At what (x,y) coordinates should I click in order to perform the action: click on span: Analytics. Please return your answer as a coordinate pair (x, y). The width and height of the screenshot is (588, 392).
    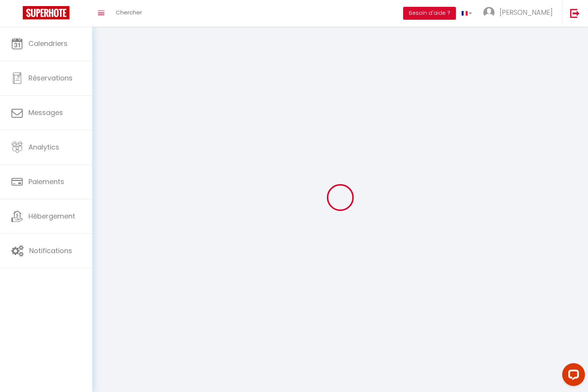
    Looking at the image, I should click on (44, 147).